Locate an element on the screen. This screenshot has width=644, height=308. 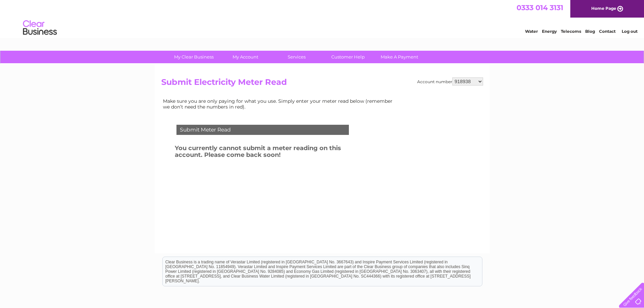
a: 0333 014 3131 is located at coordinates (540, 8).